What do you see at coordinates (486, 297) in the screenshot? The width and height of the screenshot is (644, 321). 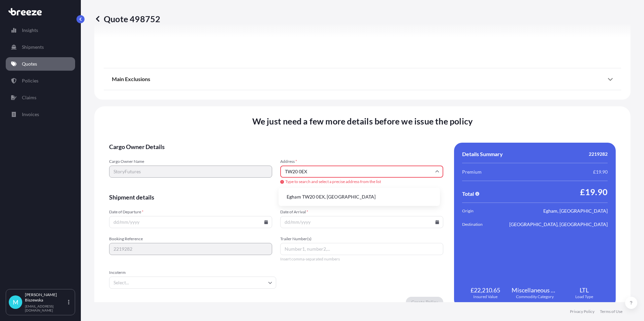 I see `span: Insured Value` at bounding box center [486, 297].